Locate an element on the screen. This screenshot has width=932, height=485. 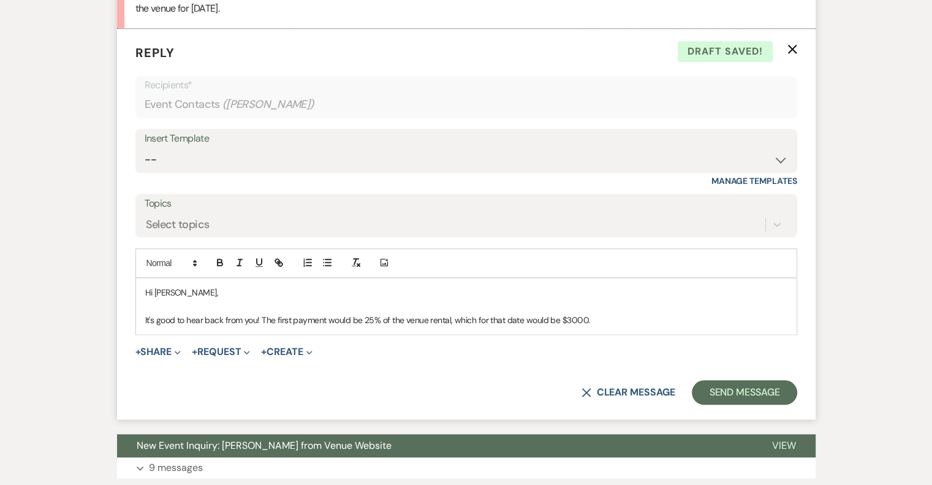
button: View is located at coordinates (784, 446).